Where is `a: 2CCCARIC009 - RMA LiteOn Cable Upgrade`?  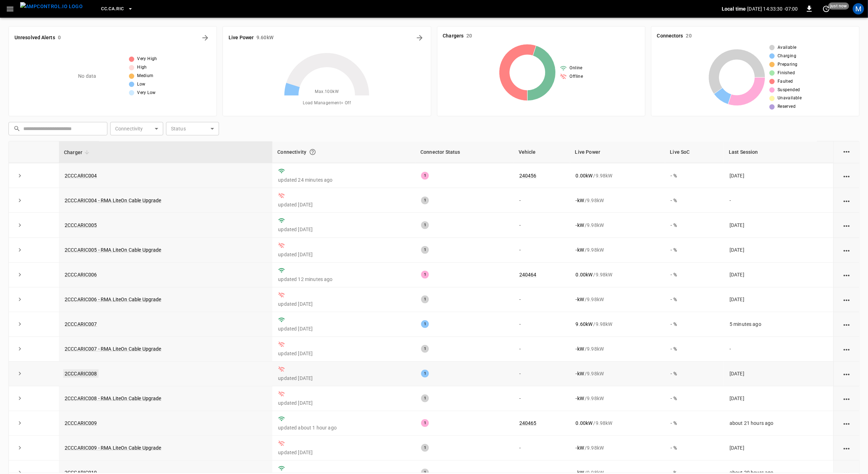 a: 2CCCARIC009 - RMA LiteOn Cable Upgrade is located at coordinates (113, 448).